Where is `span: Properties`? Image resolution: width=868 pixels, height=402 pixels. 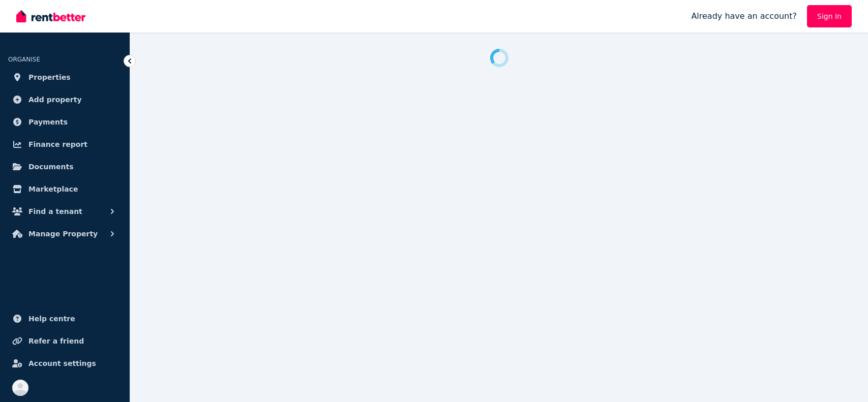 span: Properties is located at coordinates (49, 77).